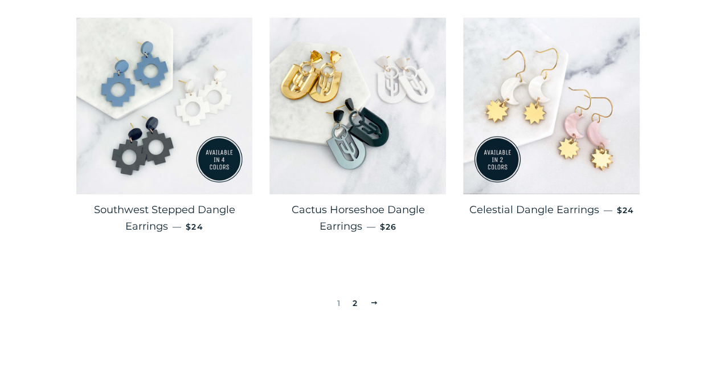  Describe the element at coordinates (165, 106) in the screenshot. I see `img: Southwest Stepped Dangle Earrings` at that location.